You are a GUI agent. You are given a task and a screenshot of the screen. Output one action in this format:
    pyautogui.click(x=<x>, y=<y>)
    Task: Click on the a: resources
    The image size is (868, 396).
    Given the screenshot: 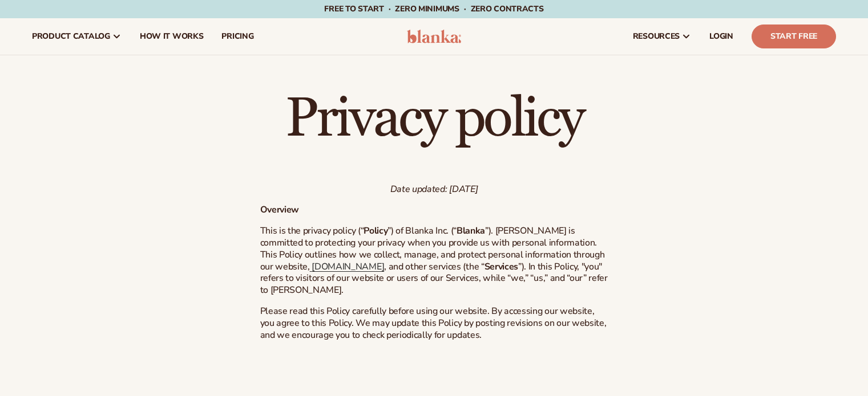 What is the action you would take?
    pyautogui.click(x=662, y=37)
    